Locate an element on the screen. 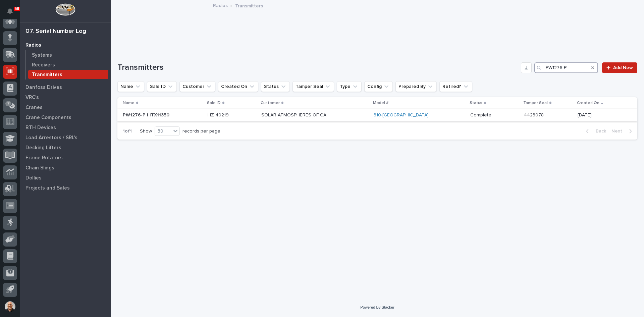  p: Sale ID is located at coordinates (214, 103).